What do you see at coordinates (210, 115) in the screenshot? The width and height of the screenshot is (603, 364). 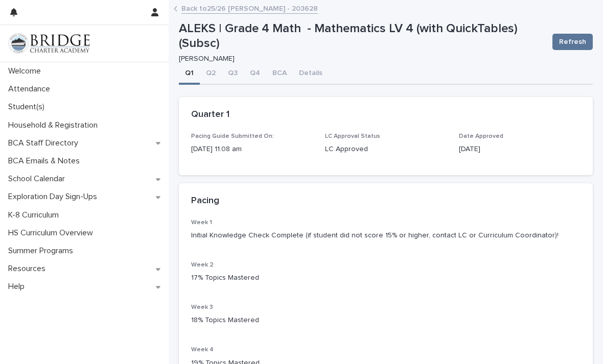 I see `h2: Quarter 1` at bounding box center [210, 115].